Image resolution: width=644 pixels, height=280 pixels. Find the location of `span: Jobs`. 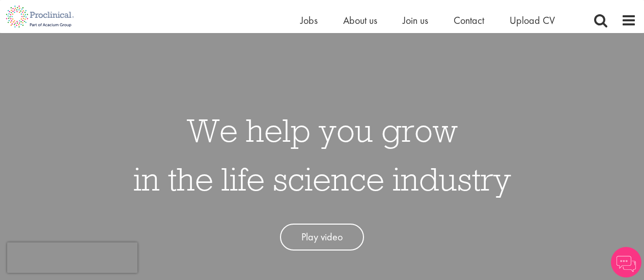

span: Jobs is located at coordinates (309, 20).